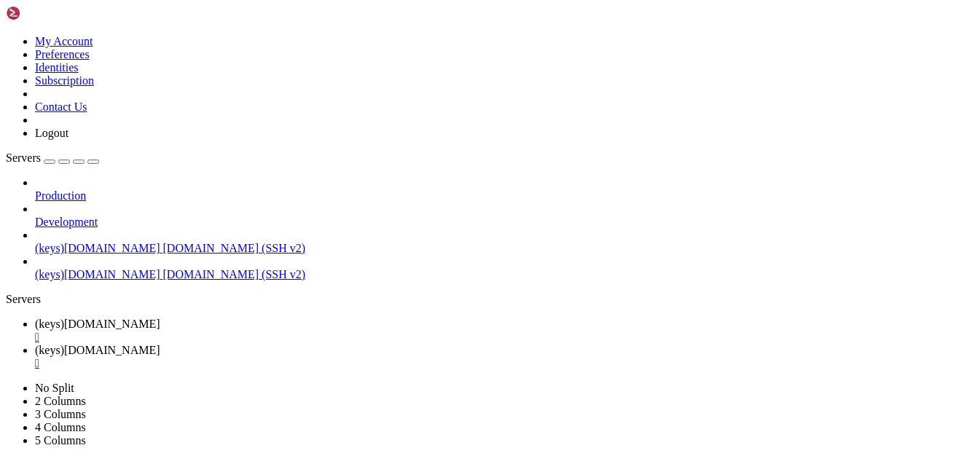  I want to click on x-row: 478 updates could not be installed automatically. For more details,, so click(398, 36).